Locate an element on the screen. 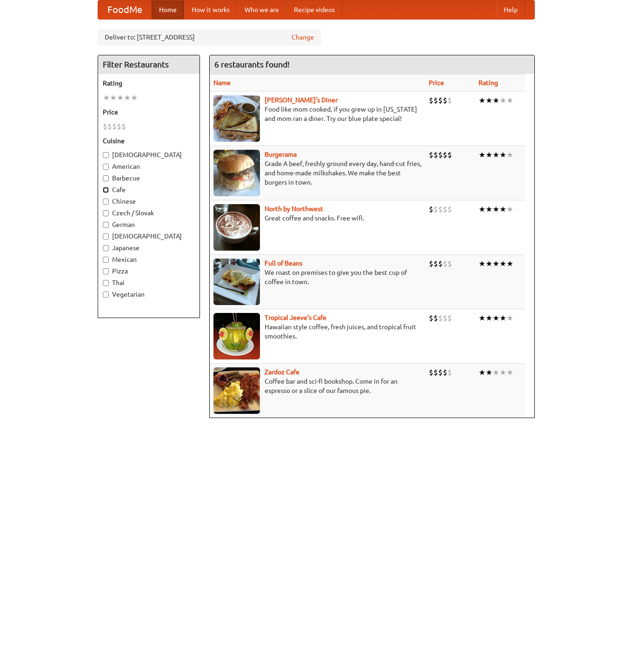  a: How it works is located at coordinates (211, 10).